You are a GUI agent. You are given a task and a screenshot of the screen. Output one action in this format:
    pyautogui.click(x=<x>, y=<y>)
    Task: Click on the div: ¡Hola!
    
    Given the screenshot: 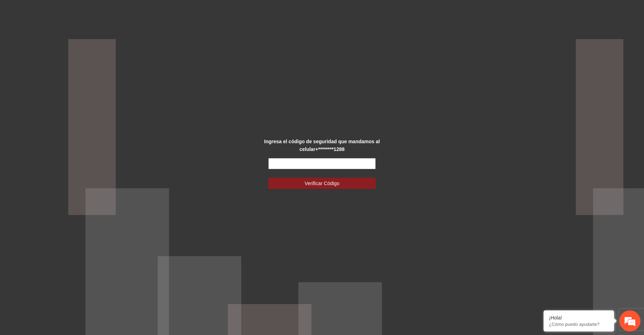 What is the action you would take?
    pyautogui.click(x=579, y=318)
    